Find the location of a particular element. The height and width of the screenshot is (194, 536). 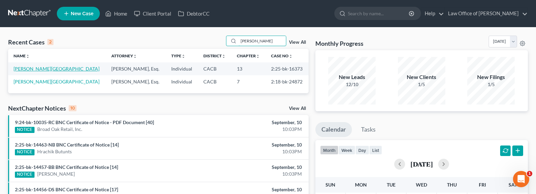

div: 10 is located at coordinates (72, 108).